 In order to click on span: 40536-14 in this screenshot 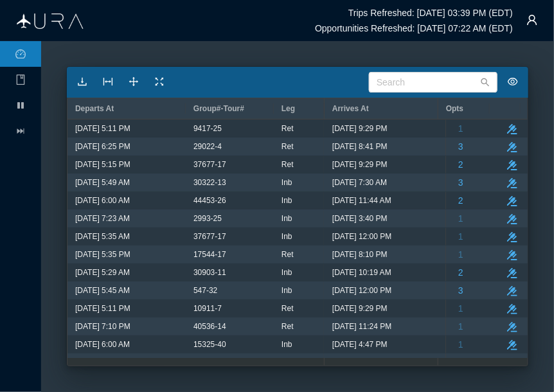, I will do `click(209, 327)`.